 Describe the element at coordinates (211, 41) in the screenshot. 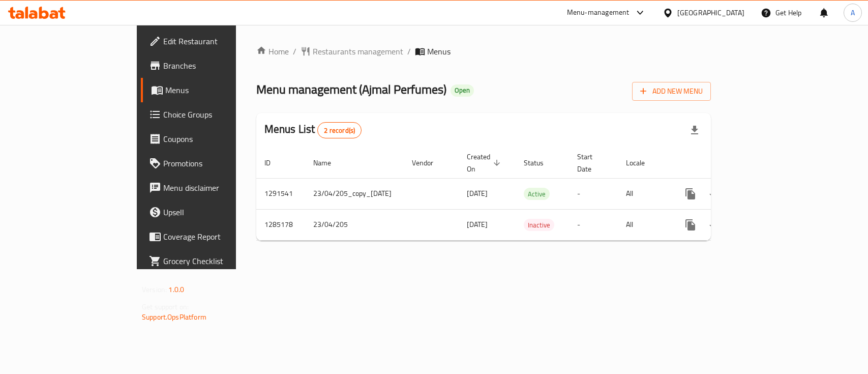

I see `a: Edit Restaurant` at that location.